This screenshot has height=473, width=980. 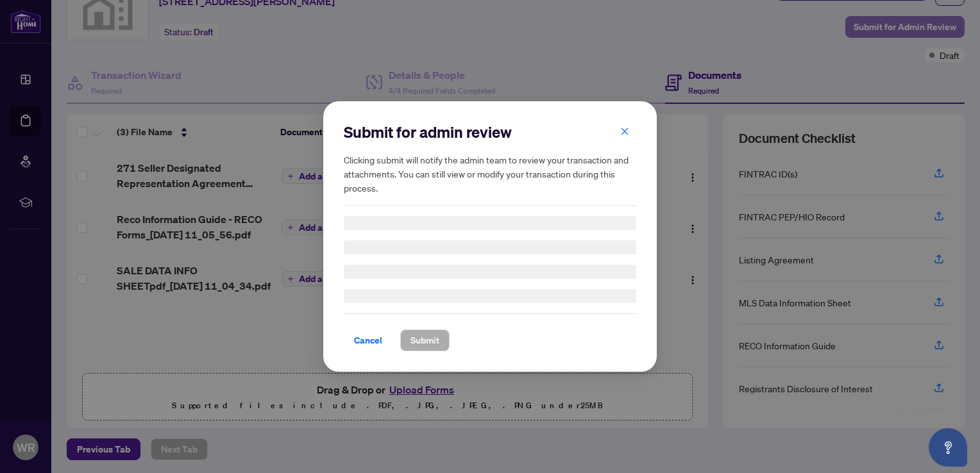 I want to click on button: Cancel, so click(x=368, y=340).